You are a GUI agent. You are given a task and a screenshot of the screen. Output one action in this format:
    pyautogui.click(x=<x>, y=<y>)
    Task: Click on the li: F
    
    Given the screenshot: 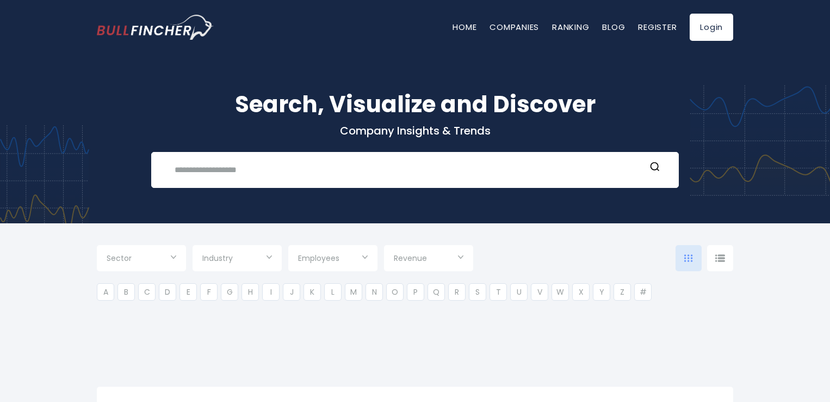 What is the action you would take?
    pyautogui.click(x=209, y=292)
    